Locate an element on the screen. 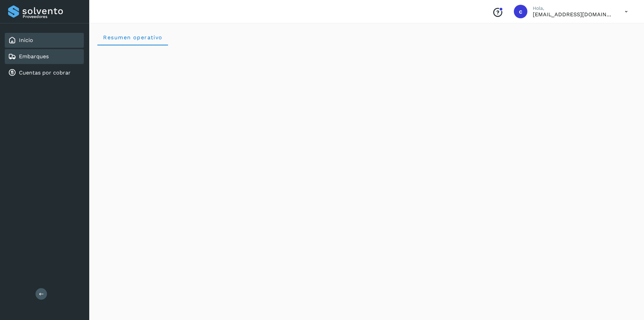 This screenshot has height=320, width=644. div: Cuentas por cobrar is located at coordinates (44, 73).